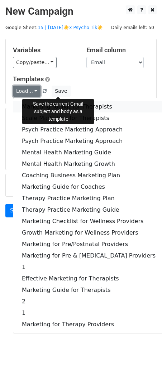 Image resolution: width=162 pixels, height=380 pixels. Describe the element at coordinates (133, 27) in the screenshot. I see `a: Daily emails left: 50` at that location.